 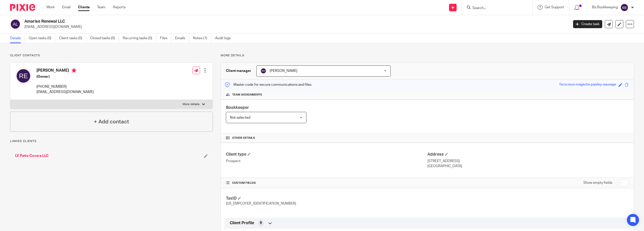 What do you see at coordinates (239, 71) in the screenshot?
I see `h3: Client manager` at bounding box center [239, 71].